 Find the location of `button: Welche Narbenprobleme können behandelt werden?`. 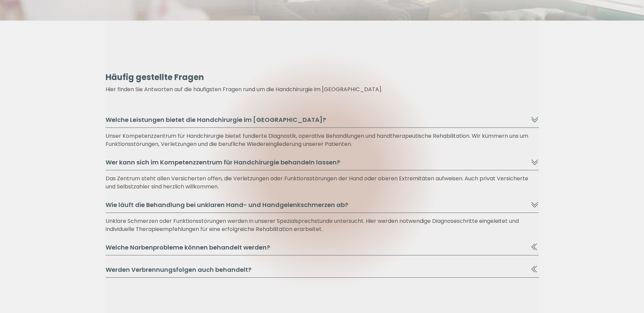

button: Welche Narbenprobleme können behandelt werden? is located at coordinates (322, 249).